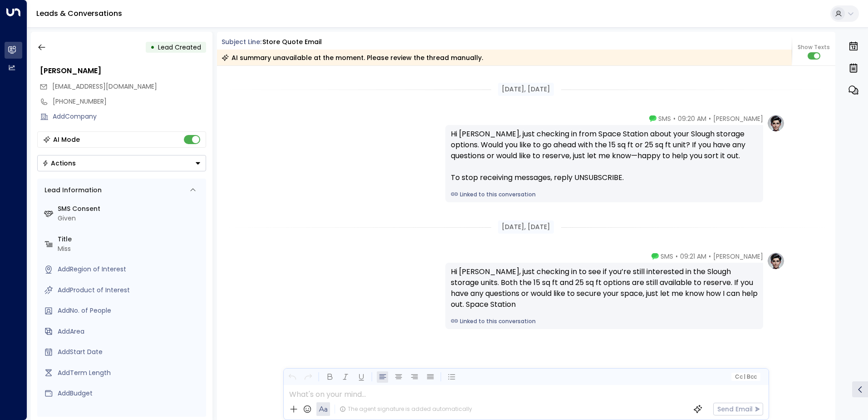 The image size is (868, 420). I want to click on label: Source, so click(130, 414).